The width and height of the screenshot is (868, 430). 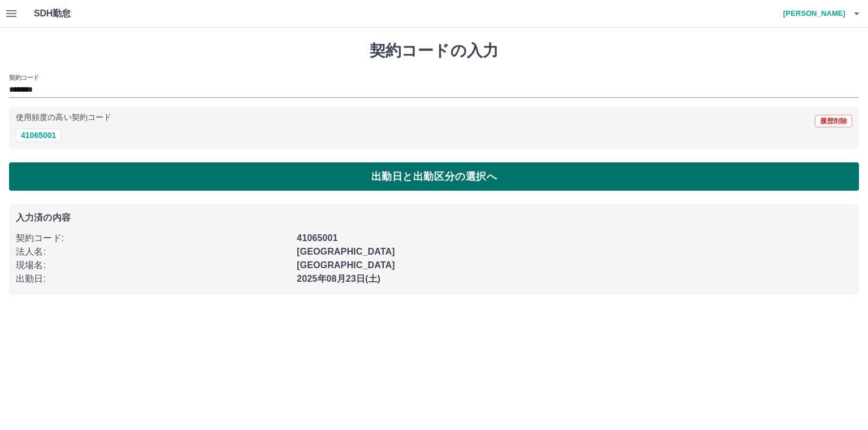 What do you see at coordinates (23, 78) in the screenshot?
I see `h2: 契約コード` at bounding box center [23, 78].